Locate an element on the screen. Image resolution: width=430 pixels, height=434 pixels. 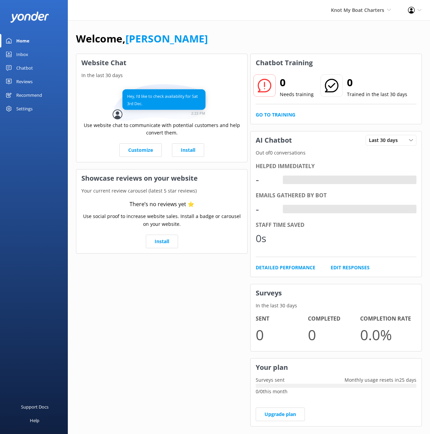
span: Knot My Boat Charters is located at coordinates (358, 10).